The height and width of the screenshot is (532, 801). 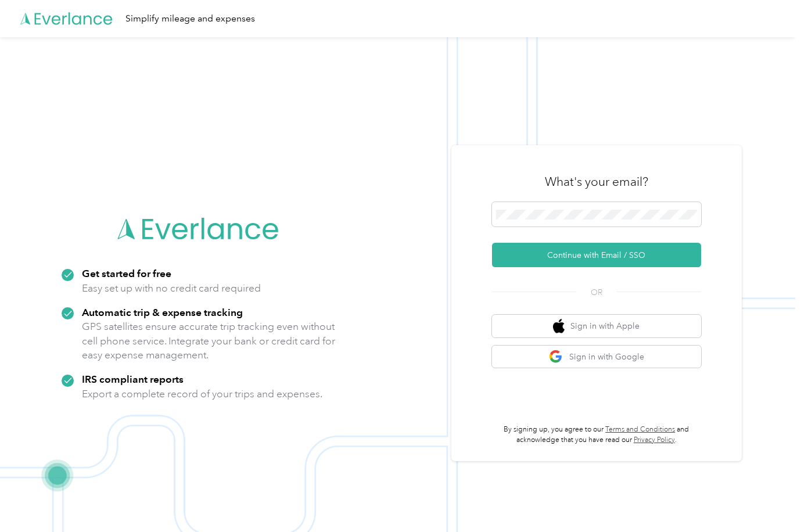 I want to click on p: Easy set up with no credit card required, so click(x=172, y=288).